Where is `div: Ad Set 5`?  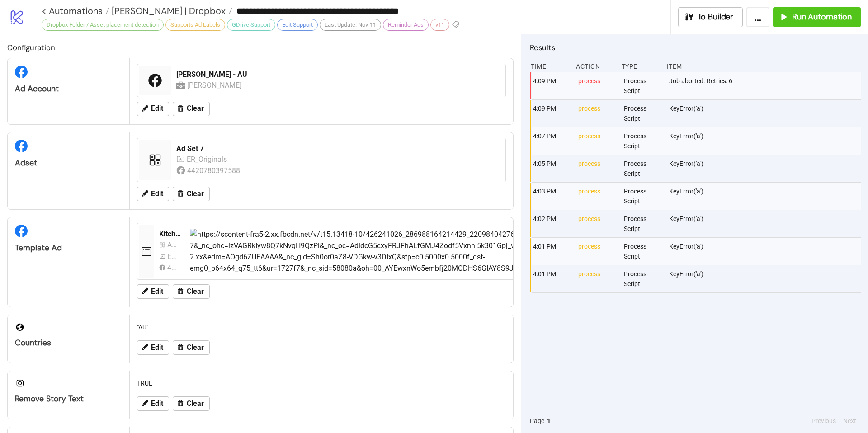
div: Ad Set 5 is located at coordinates (173, 245).